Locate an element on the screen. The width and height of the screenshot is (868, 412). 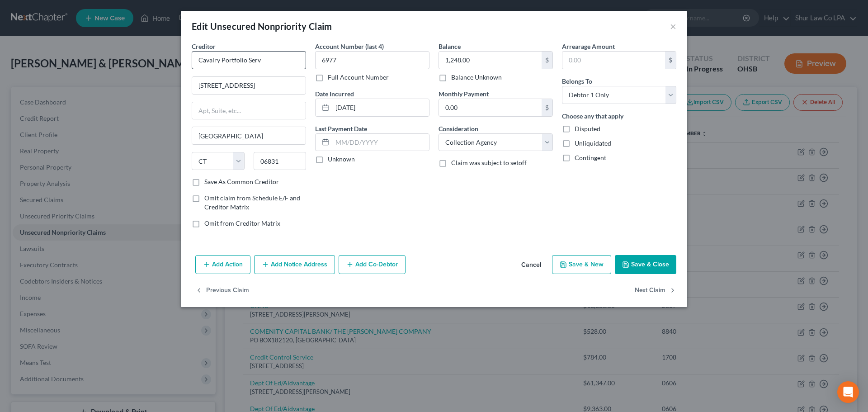
label: Last Payment Date is located at coordinates (341, 129).